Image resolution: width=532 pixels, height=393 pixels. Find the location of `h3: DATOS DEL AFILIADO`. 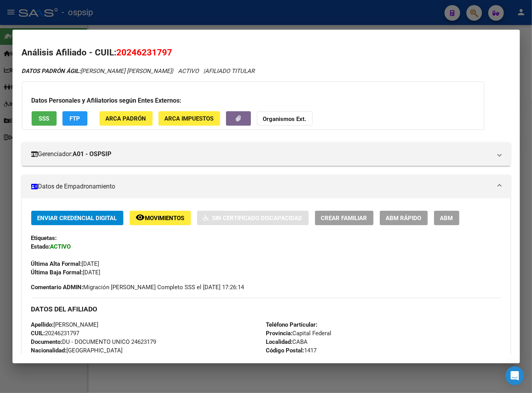

h3: DATOS DEL AFILIADO is located at coordinates (266, 309).